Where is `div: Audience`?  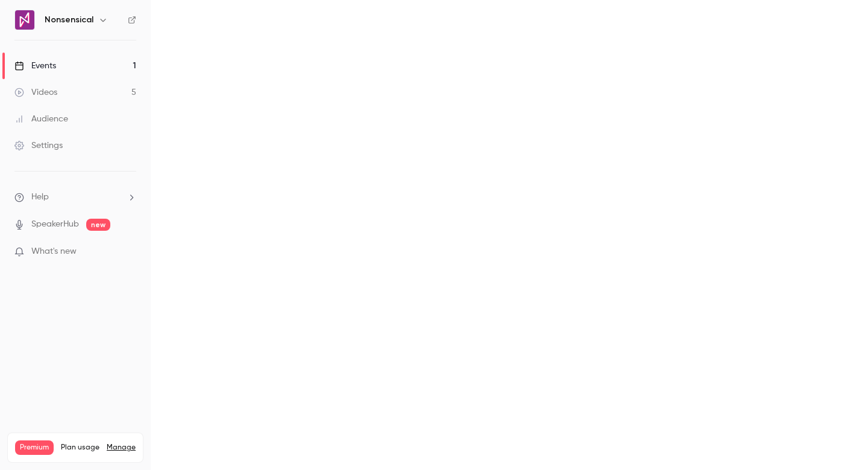 div: Audience is located at coordinates (41, 119).